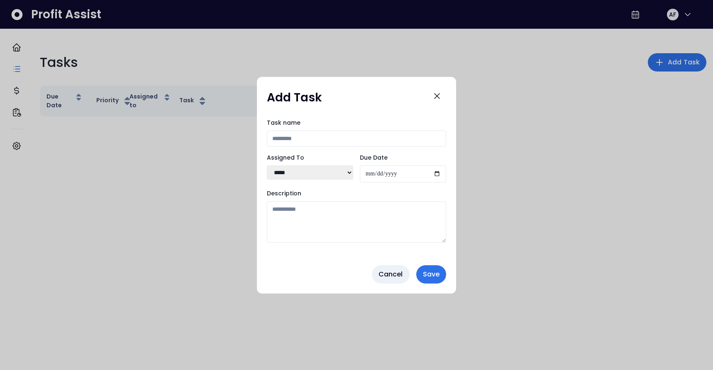  What do you see at coordinates (431, 274) in the screenshot?
I see `button: Save` at bounding box center [431, 274].